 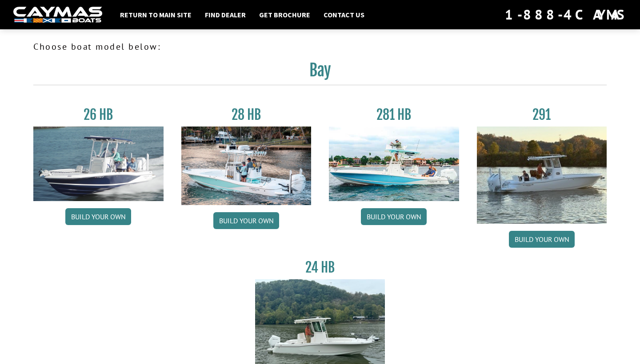 I want to click on a: Get Brochure, so click(x=284, y=15).